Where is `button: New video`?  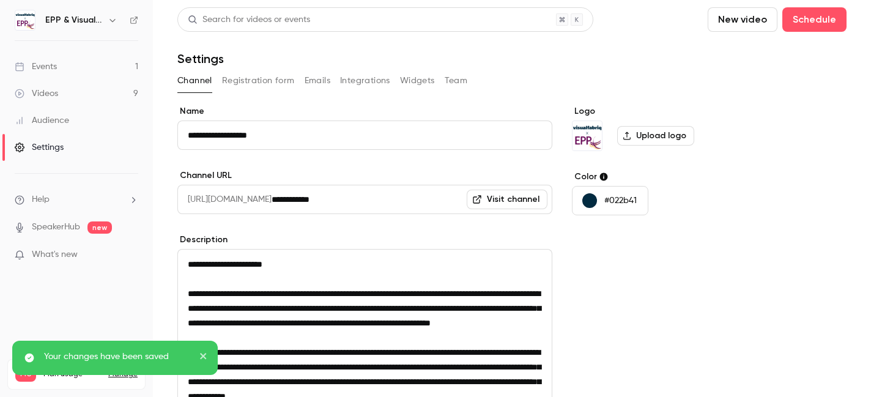
button: New video is located at coordinates (743, 20).